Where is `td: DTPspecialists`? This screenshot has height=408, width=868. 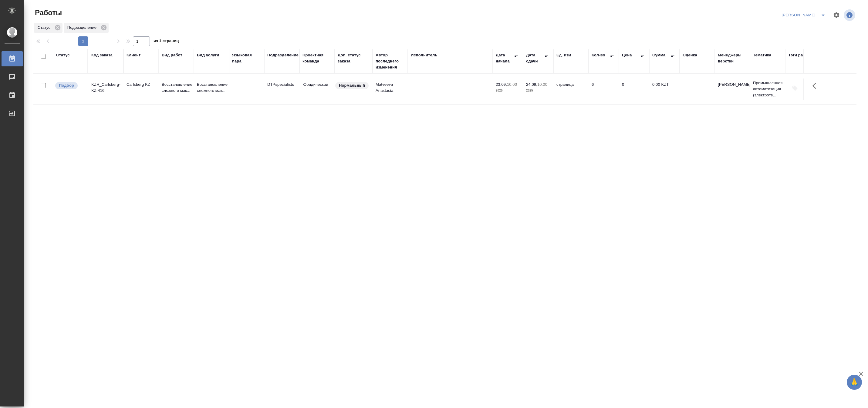 td: DTPspecialists is located at coordinates (282, 89).